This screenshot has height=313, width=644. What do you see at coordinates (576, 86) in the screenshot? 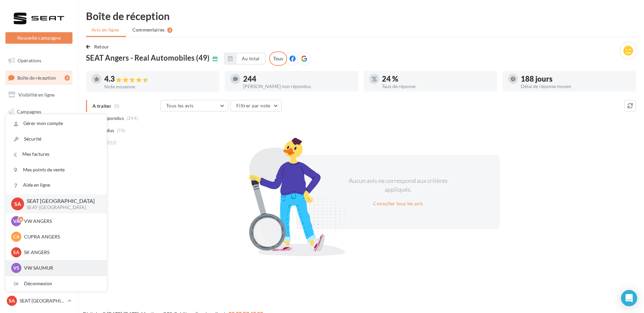
I see `div: Délai de réponse moyen` at bounding box center [576, 86].